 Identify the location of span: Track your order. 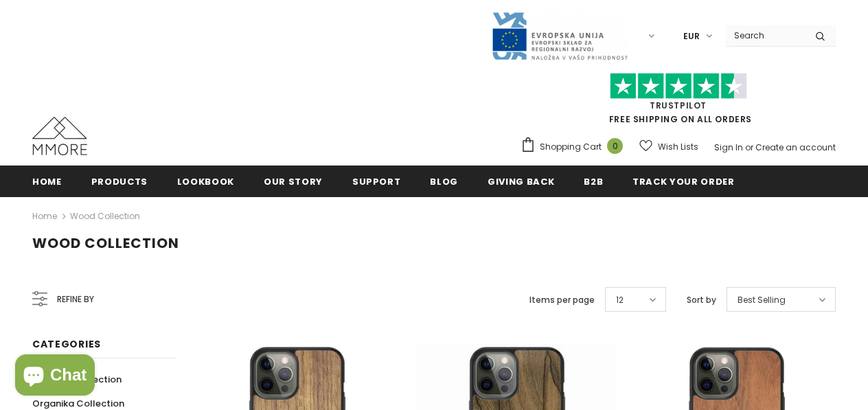
(684, 181).